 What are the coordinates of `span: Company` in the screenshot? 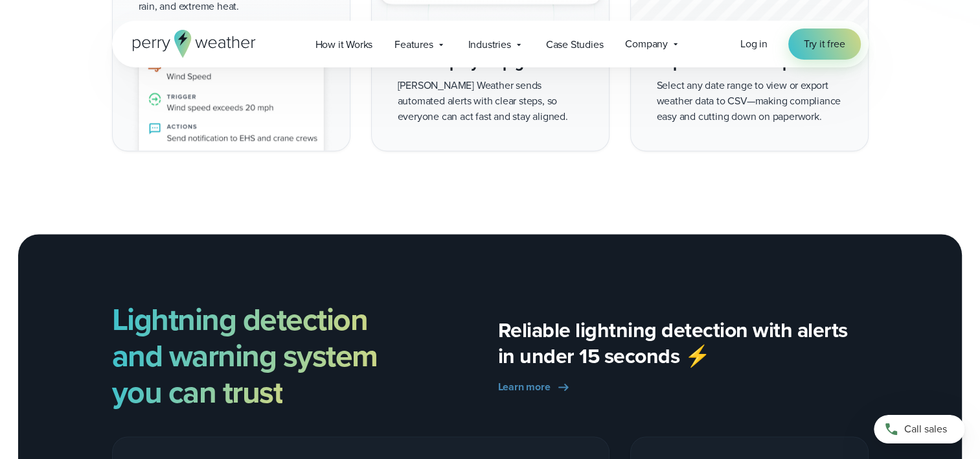 It's located at (647, 44).